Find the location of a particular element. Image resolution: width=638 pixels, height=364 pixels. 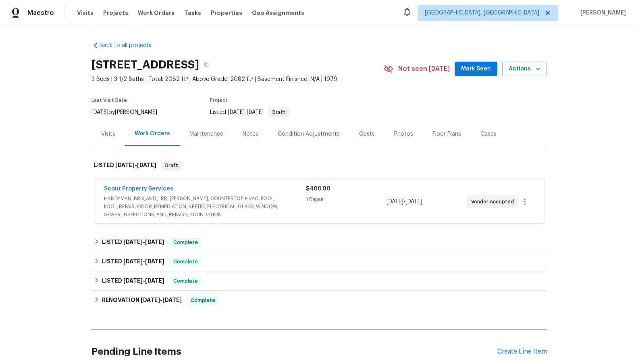

span: Tasks is located at coordinates (192, 13).